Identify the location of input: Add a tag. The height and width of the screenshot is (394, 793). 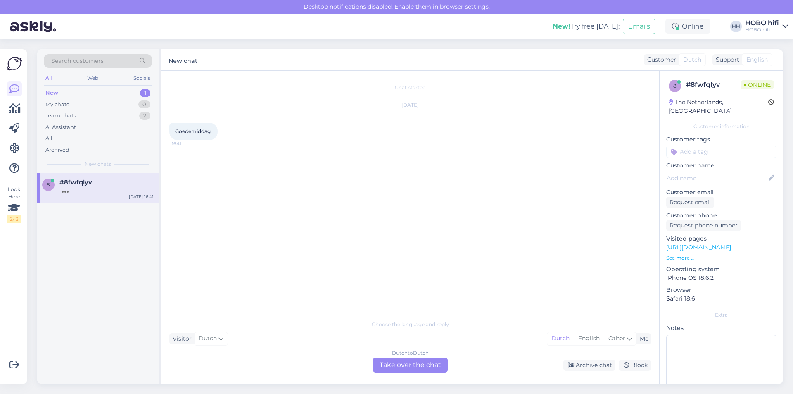
(721, 152).